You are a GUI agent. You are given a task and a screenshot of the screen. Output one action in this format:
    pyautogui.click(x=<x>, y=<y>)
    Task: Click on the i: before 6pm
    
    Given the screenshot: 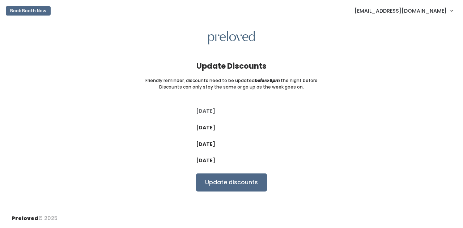 What is the action you would take?
    pyautogui.click(x=267, y=80)
    